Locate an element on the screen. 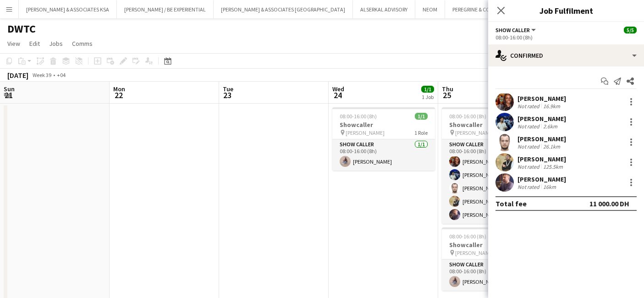 This screenshot has width=644, height=298. div: 16.9km is located at coordinates (551, 106).